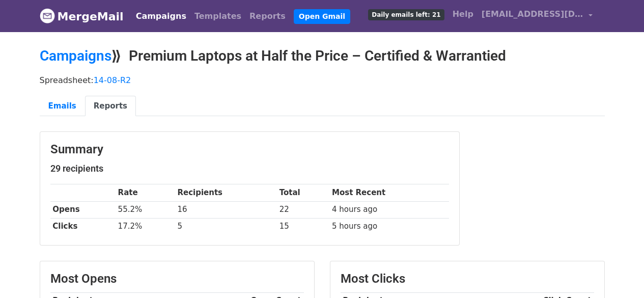  I want to click on td: 15, so click(303, 226).